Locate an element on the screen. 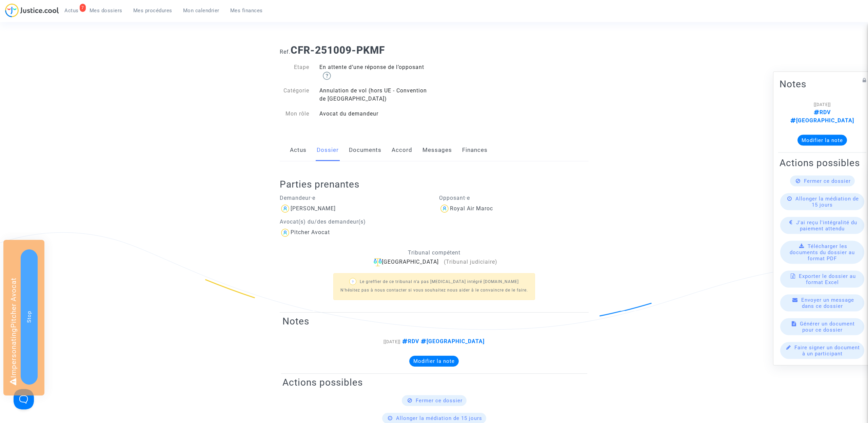  div: Impersonating is located at coordinates (24, 318).